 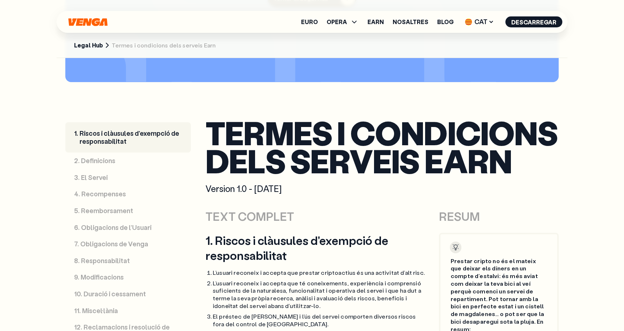 I want to click on span: CAT, so click(x=480, y=22).